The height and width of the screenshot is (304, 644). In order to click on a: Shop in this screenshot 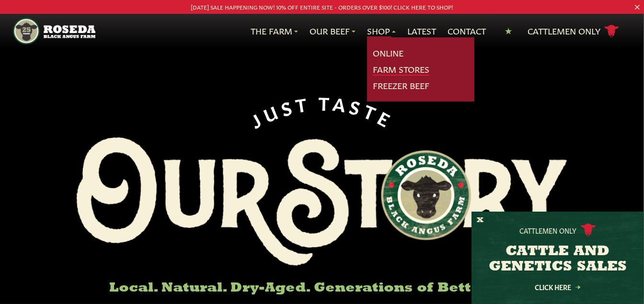, I will do `click(382, 31)`.